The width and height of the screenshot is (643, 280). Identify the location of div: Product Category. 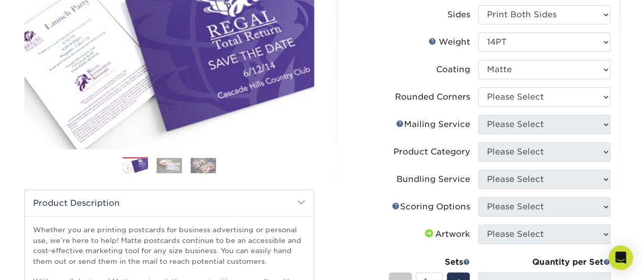
(431, 152).